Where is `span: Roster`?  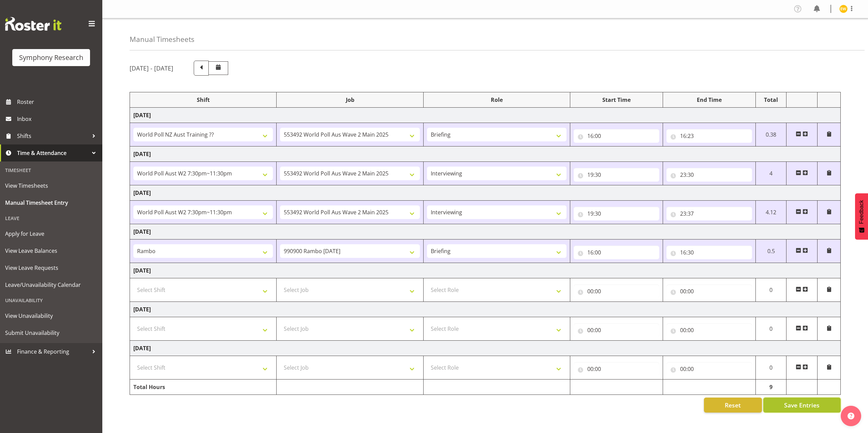 span: Roster is located at coordinates (58, 102).